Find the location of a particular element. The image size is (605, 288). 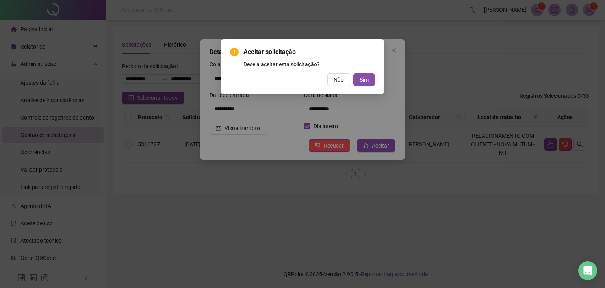

div: Deseja aceitar esta solicitação? is located at coordinates (309, 64).